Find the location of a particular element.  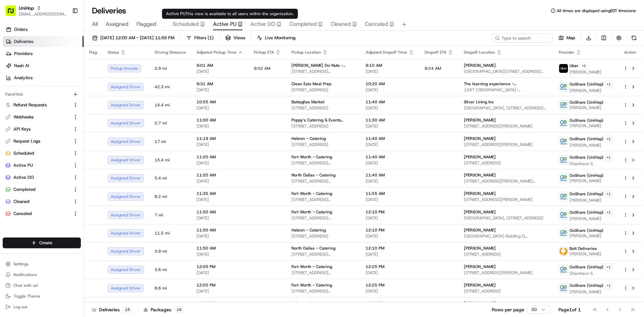

span: Assigned is located at coordinates (117, 24).